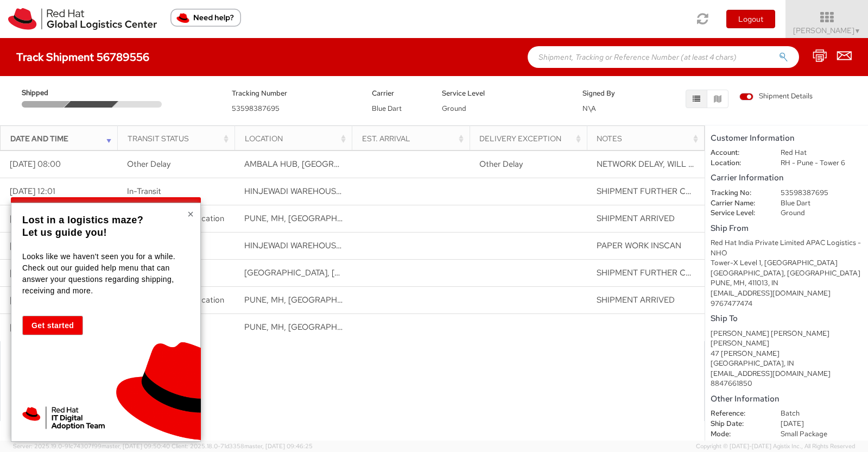 The width and height of the screenshot is (868, 452). What do you see at coordinates (786, 318) in the screenshot?
I see `h5: Ship To` at bounding box center [786, 318].